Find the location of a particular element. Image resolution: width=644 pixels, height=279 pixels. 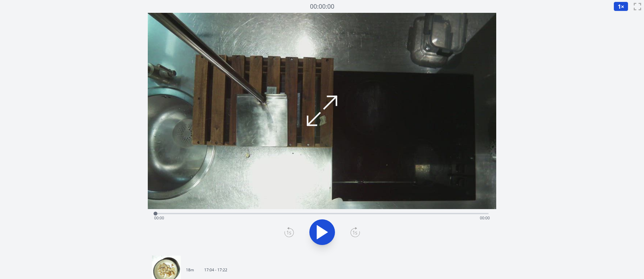

a: 00:00:00 is located at coordinates (322, 6).